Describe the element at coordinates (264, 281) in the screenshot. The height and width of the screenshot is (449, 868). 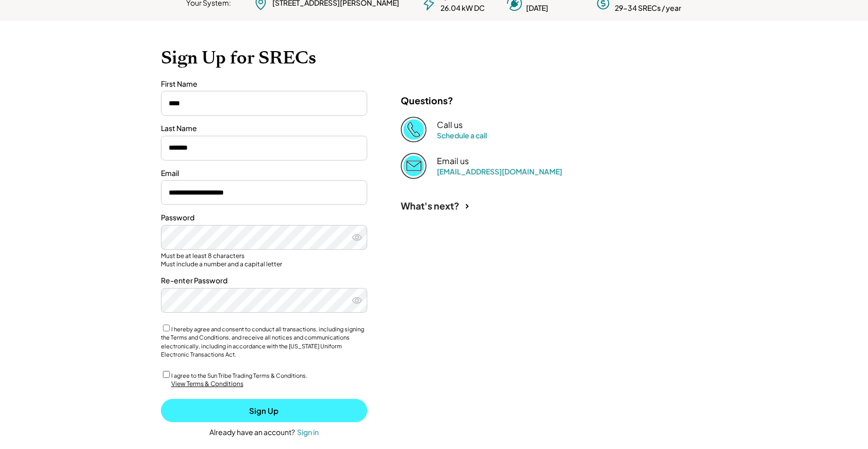
I see `div: Re-enter Password` at that location.